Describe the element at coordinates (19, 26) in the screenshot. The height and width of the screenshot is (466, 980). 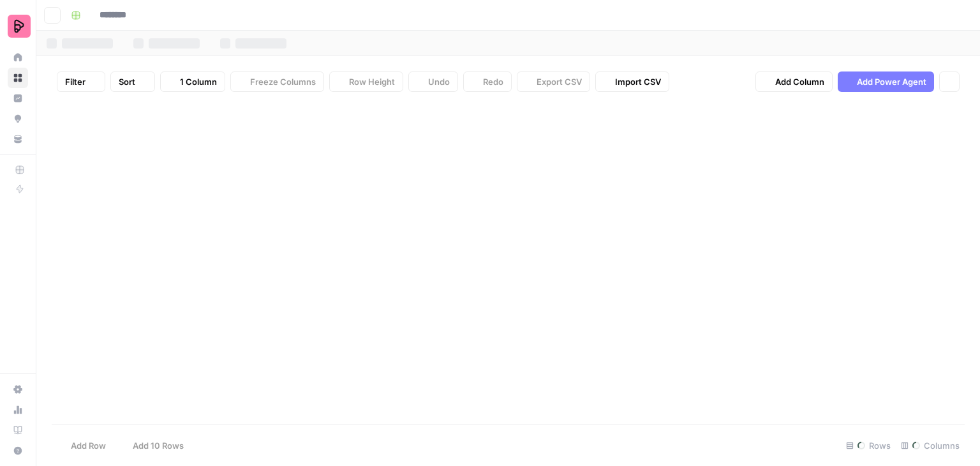
I see `img: Preply Logo` at that location.